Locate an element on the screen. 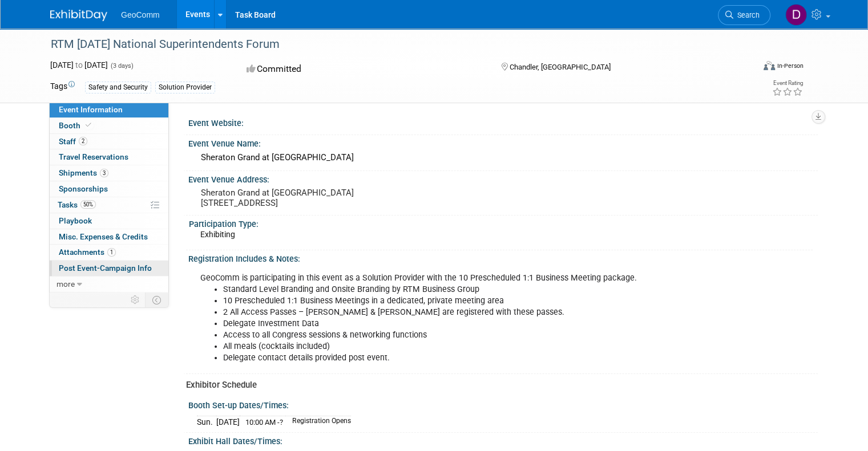 The height and width of the screenshot is (451, 868). a: Event Information is located at coordinates (109, 109).